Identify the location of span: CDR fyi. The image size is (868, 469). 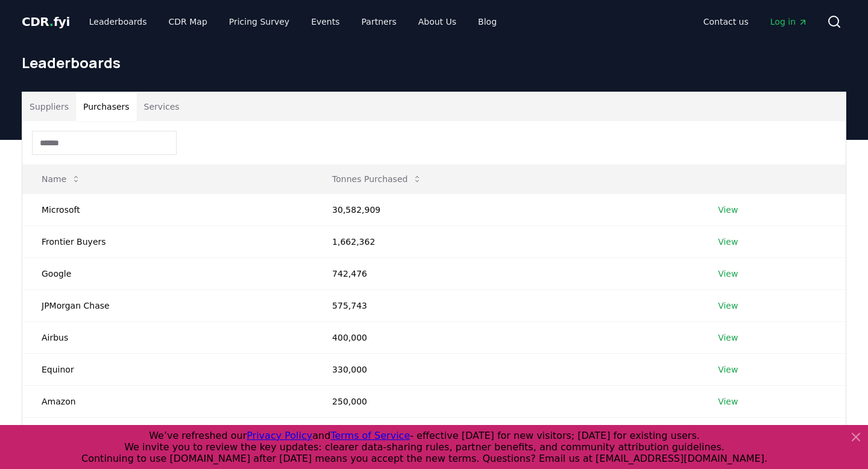
(46, 22).